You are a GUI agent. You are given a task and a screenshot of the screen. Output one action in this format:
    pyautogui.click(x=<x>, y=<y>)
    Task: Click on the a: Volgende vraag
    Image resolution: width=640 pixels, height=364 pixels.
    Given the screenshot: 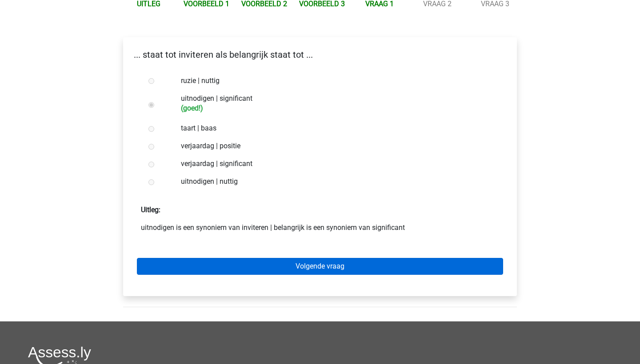 What is the action you would take?
    pyautogui.click(x=320, y=267)
    